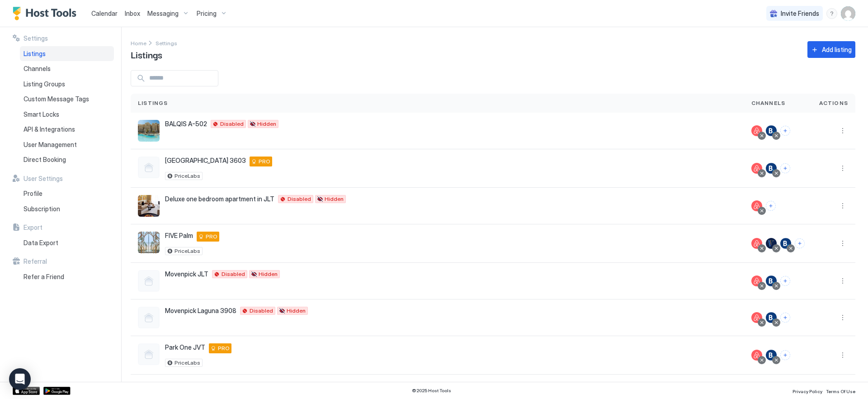 The height and width of the screenshot is (399, 868). What do you see at coordinates (67, 209) in the screenshot?
I see `a: Subscription` at bounding box center [67, 209].